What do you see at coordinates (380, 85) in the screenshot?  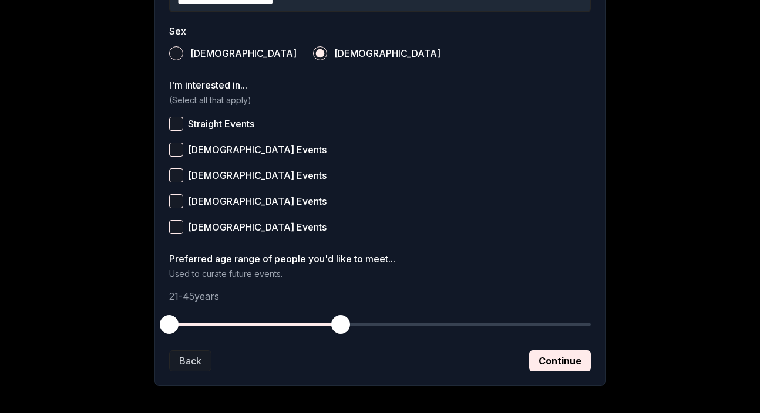 I see `label: I'm interested in...` at bounding box center [380, 85].